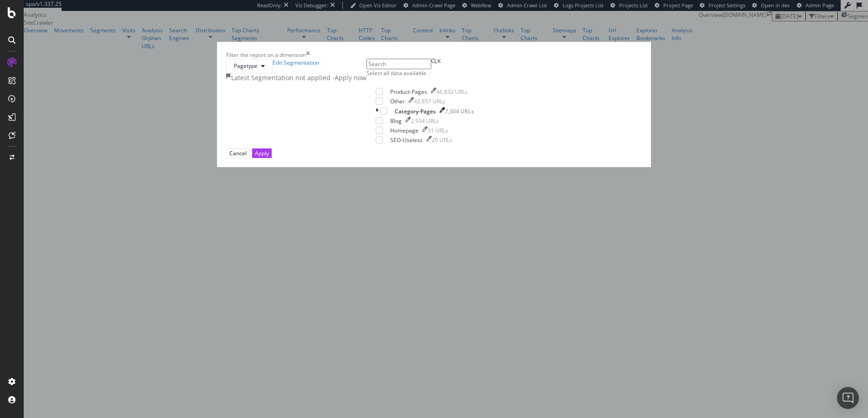  What do you see at coordinates (399, 64) in the screenshot?
I see `input: Search` at bounding box center [399, 64].